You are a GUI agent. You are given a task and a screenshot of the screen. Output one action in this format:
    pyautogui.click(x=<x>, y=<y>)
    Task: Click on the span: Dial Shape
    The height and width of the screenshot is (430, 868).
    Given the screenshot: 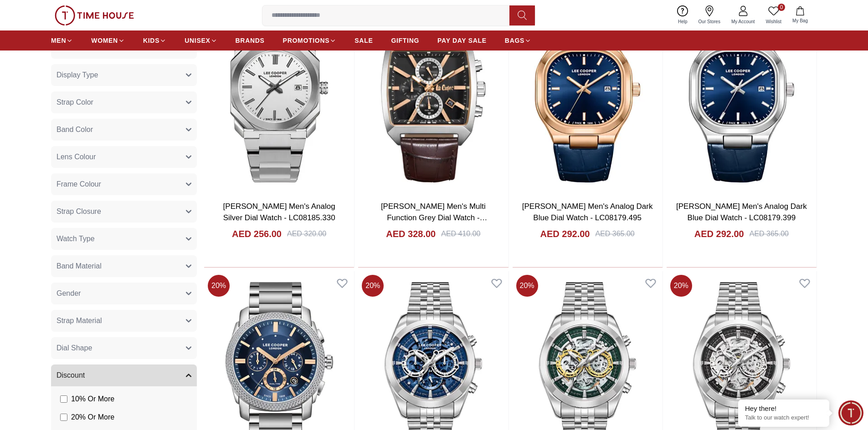 What is the action you would take?
    pyautogui.click(x=74, y=348)
    